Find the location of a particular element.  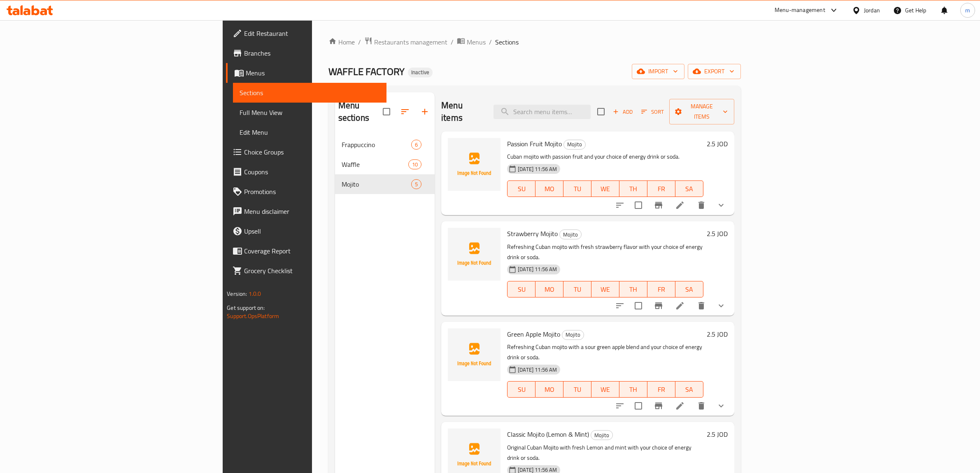

span: Menu disclaimer is located at coordinates (312, 211).